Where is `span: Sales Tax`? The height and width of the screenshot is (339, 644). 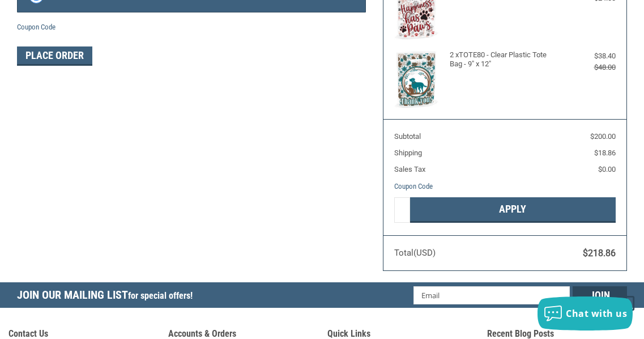 span: Sales Tax is located at coordinates (409, 169).